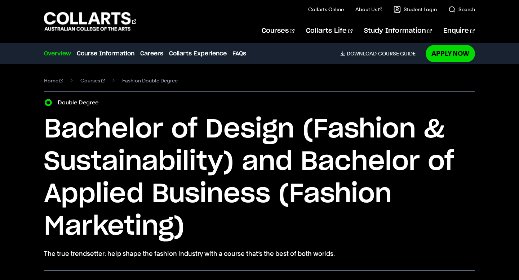 Image resolution: width=519 pixels, height=280 pixels. I want to click on a: Collarts Life, so click(329, 31).